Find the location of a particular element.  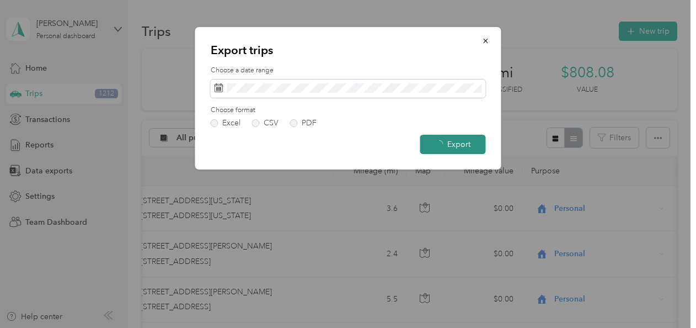

div: CSV is located at coordinates (271, 123).